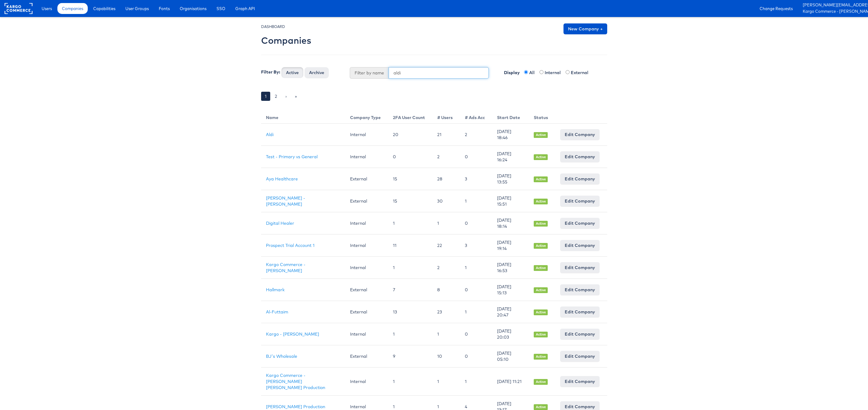 This screenshot has height=410, width=868. Describe the element at coordinates (446, 116) in the screenshot. I see `th: # Users` at that location.